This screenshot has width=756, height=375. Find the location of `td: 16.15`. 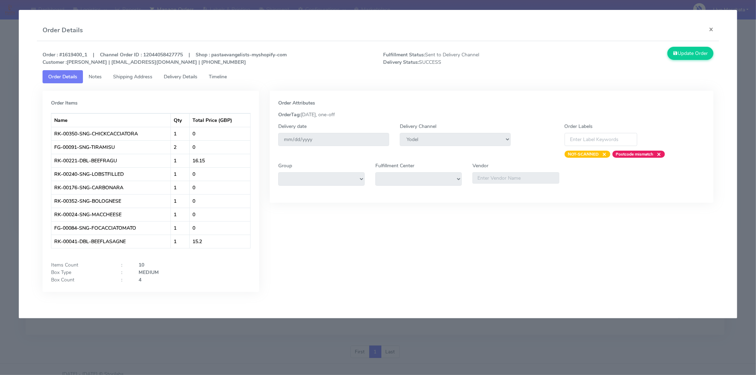

td: 16.15 is located at coordinates (220, 161).